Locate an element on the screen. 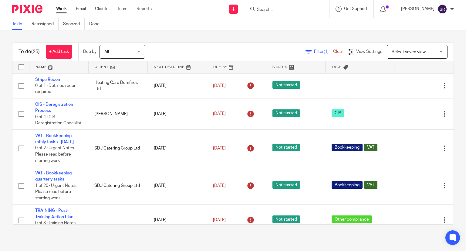 This screenshot has height=251, width=466. a: + Add task is located at coordinates (59, 52).